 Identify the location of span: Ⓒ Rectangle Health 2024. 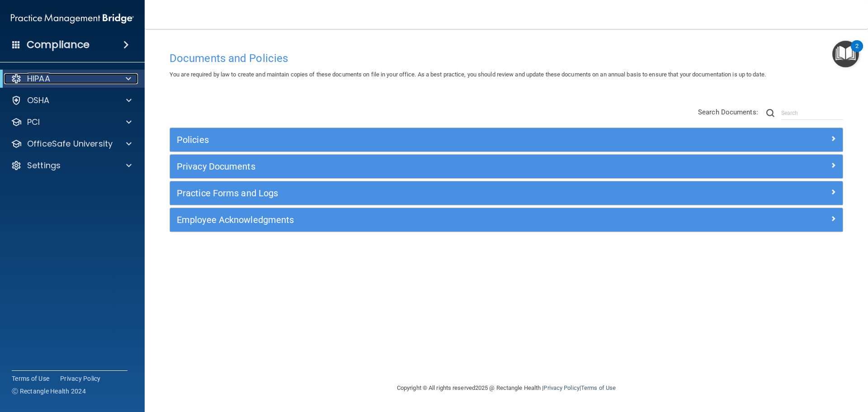
(49, 391).